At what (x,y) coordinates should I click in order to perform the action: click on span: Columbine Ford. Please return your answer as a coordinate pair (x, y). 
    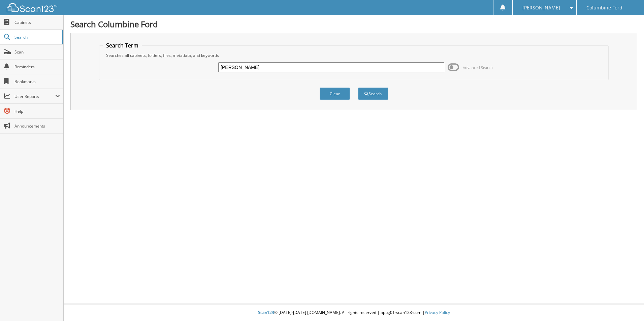
    Looking at the image, I should click on (604, 8).